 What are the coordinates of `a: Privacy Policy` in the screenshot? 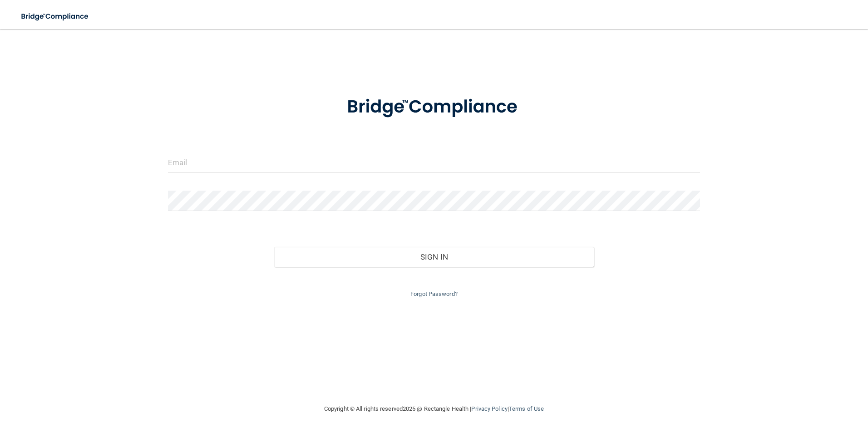 It's located at (489, 409).